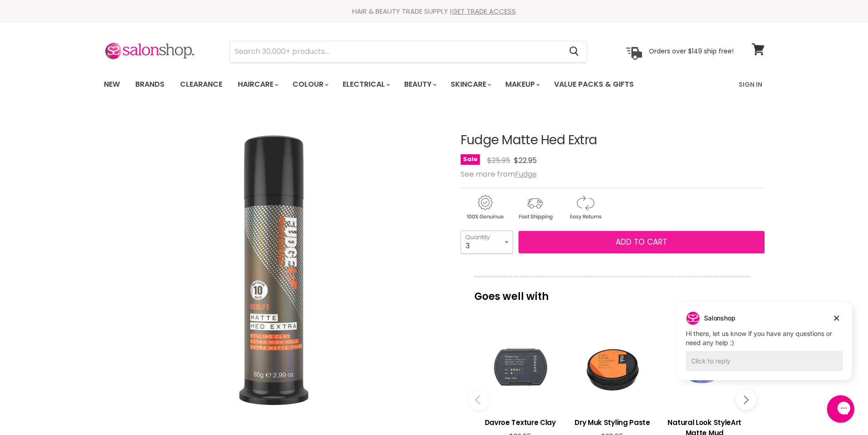  Describe the element at coordinates (201, 85) in the screenshot. I see `a: Clearance` at that location.